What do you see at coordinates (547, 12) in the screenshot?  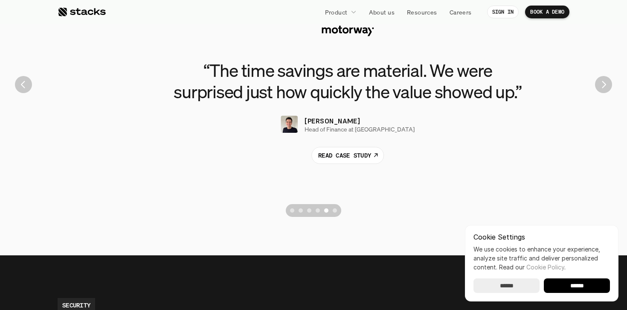 I see `p: BOOK A DEMO` at bounding box center [547, 12].